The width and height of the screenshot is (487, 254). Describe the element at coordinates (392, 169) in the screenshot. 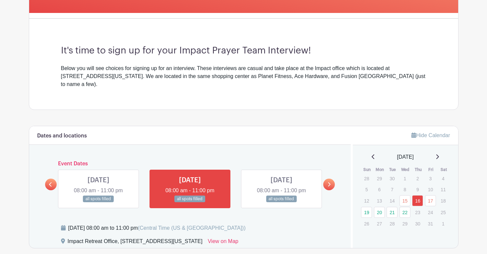

I see `th: Tue` at that location.